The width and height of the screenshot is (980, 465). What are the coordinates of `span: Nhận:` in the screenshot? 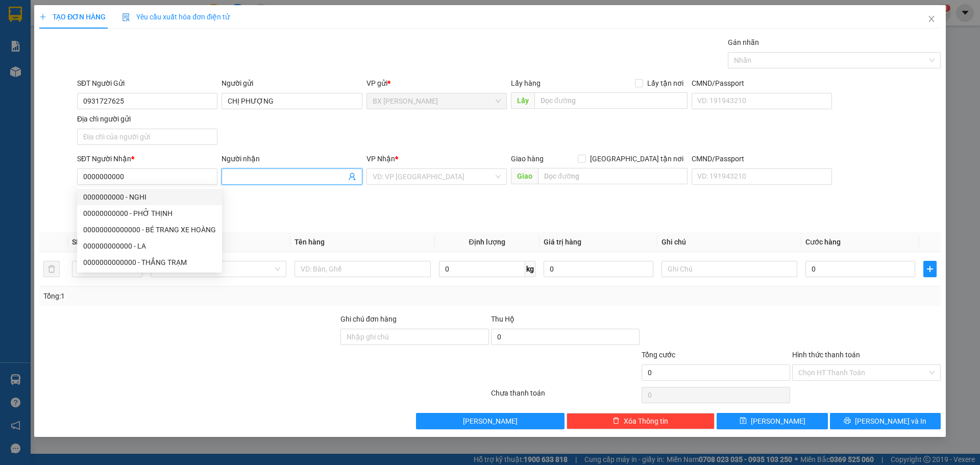 It's located at (110, 13).